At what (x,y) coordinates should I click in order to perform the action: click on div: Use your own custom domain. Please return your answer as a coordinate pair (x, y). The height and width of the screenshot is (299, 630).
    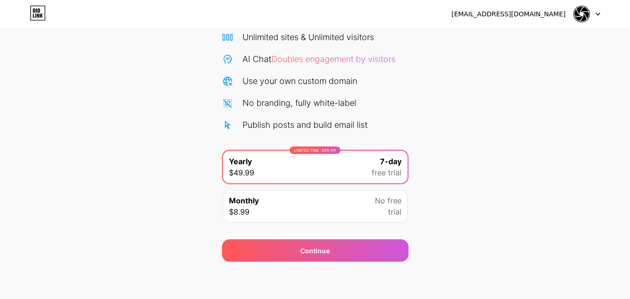
    Looking at the image, I should click on (300, 81).